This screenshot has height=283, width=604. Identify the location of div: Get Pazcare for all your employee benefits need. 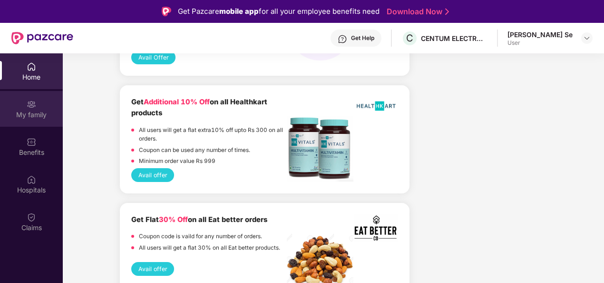
(279, 11).